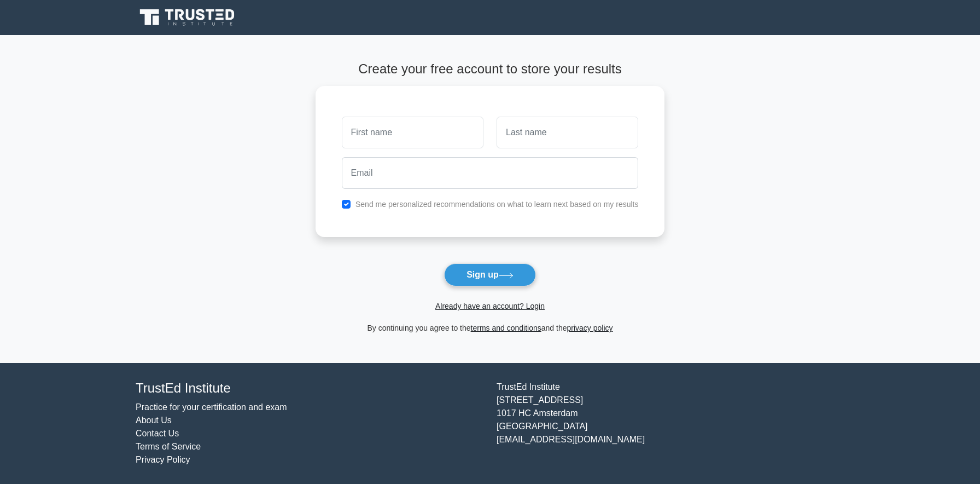  Describe the element at coordinates (506, 328) in the screenshot. I see `a: terms and conditions` at that location.